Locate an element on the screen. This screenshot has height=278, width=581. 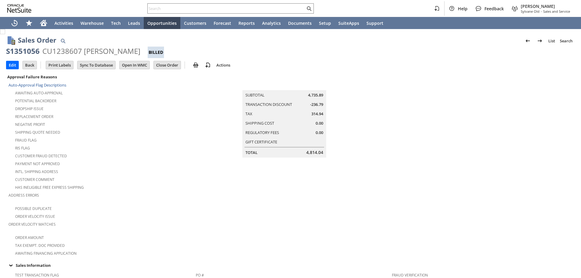
a: Gift Certificate is located at coordinates (261, 142).